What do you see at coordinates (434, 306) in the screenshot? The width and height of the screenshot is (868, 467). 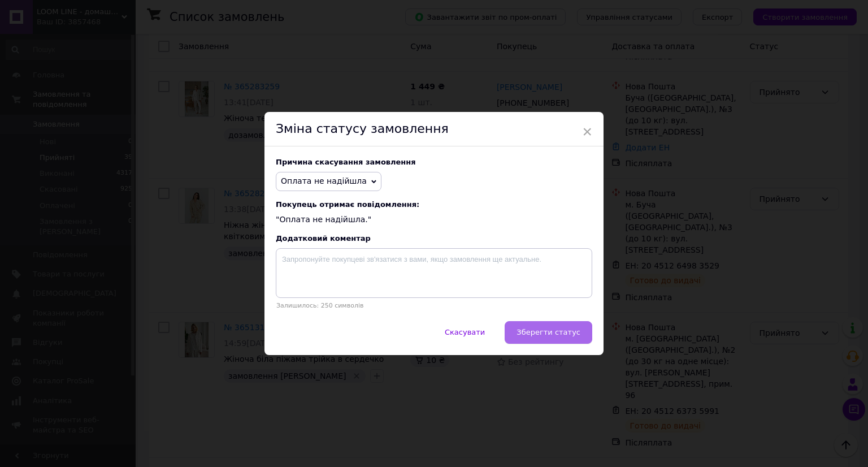 I see `p: Залишилось: 250 символів` at bounding box center [434, 306].